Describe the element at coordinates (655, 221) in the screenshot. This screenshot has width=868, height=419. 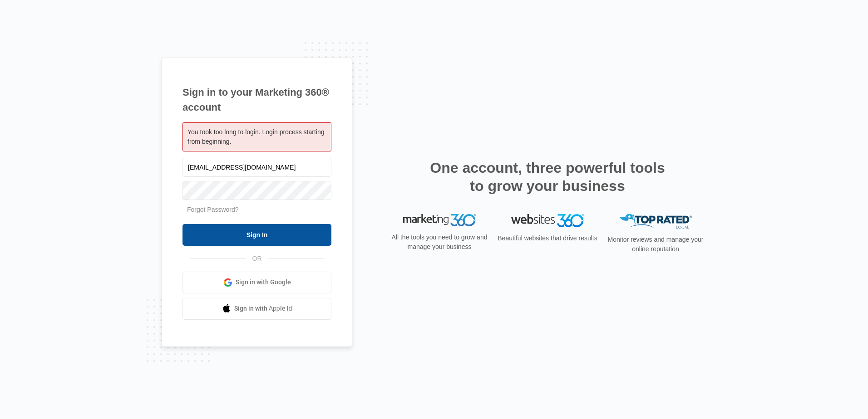
I see `img: Top Rated Local` at that location.